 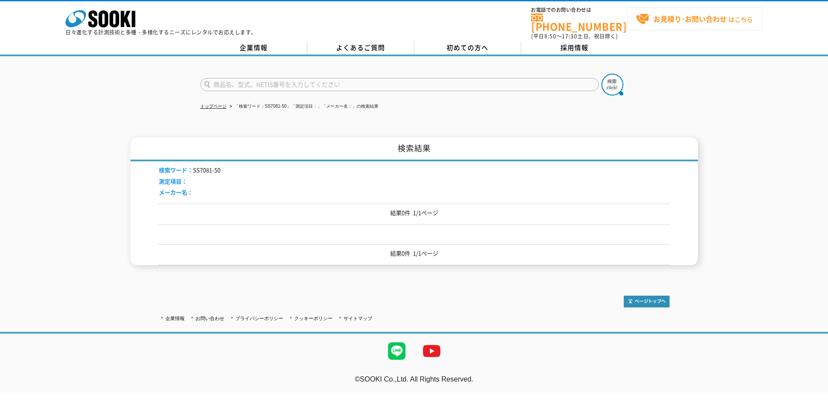 I want to click on h1: 検索結果, so click(x=414, y=149).